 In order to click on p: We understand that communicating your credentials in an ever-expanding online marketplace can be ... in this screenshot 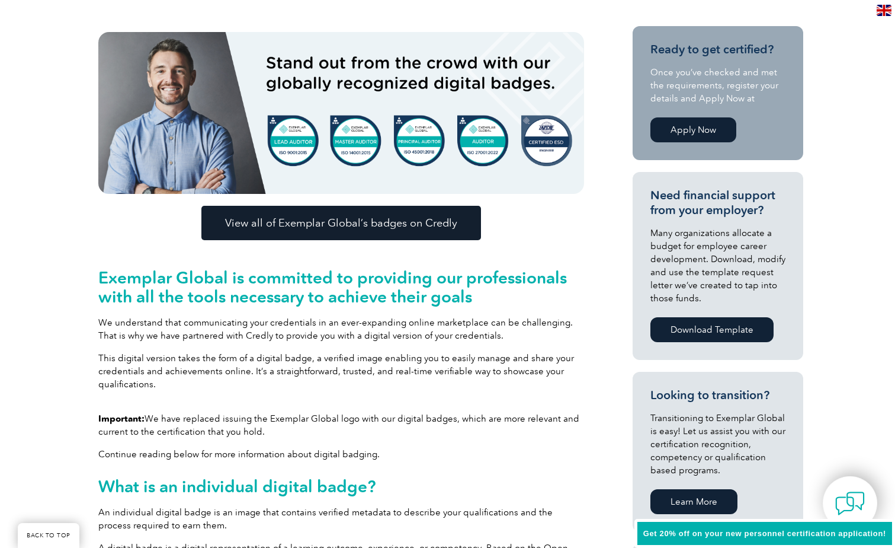, I will do `click(341, 329)`.